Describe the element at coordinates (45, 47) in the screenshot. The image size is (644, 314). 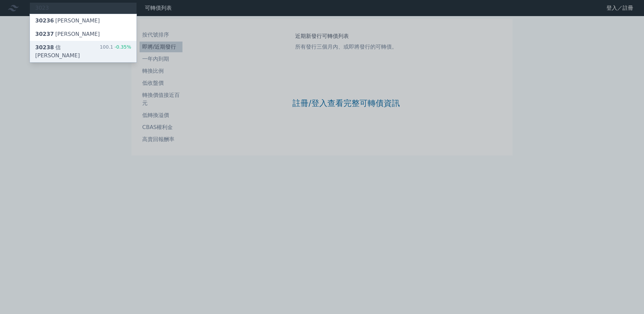
I see `span: 30238` at that location.